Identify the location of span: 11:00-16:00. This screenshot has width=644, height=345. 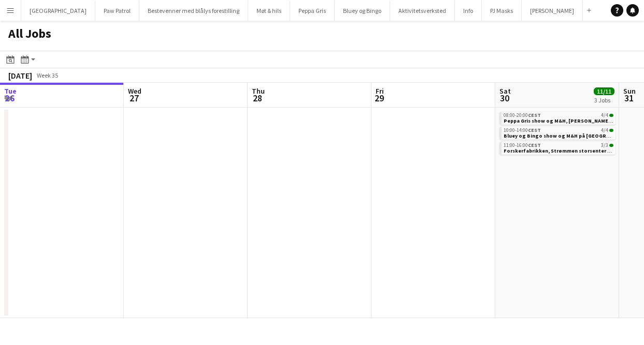
(522, 145).